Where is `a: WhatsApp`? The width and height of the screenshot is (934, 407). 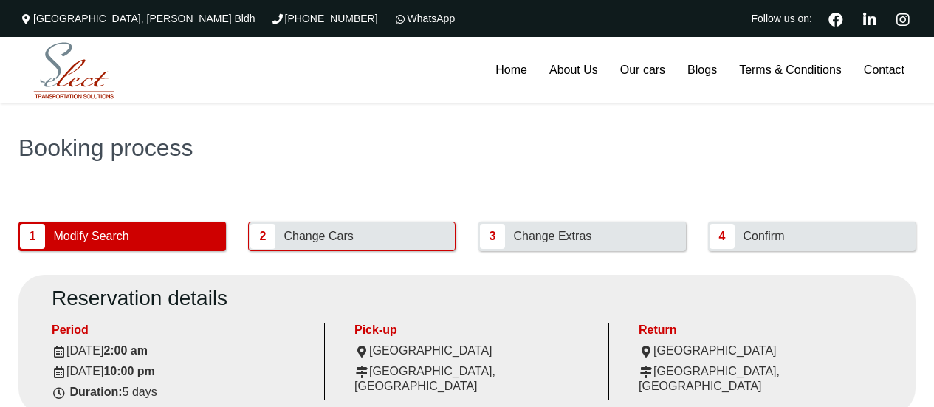
a: WhatsApp is located at coordinates (424, 18).